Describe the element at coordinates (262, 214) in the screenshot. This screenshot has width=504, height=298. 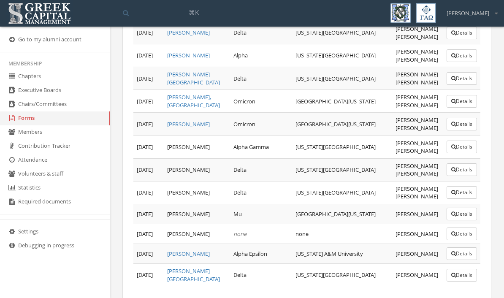
I see `td: Mu` at that location.